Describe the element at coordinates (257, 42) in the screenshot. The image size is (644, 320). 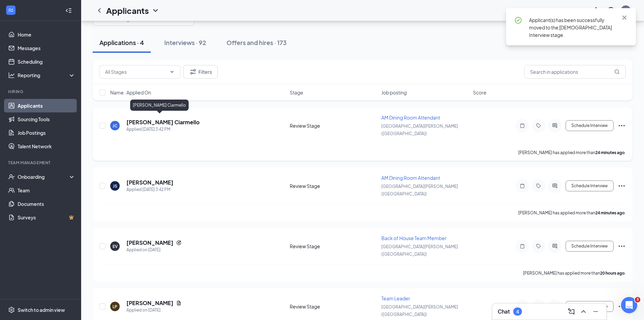
I see `div: Offers and hires · 173` at that location.